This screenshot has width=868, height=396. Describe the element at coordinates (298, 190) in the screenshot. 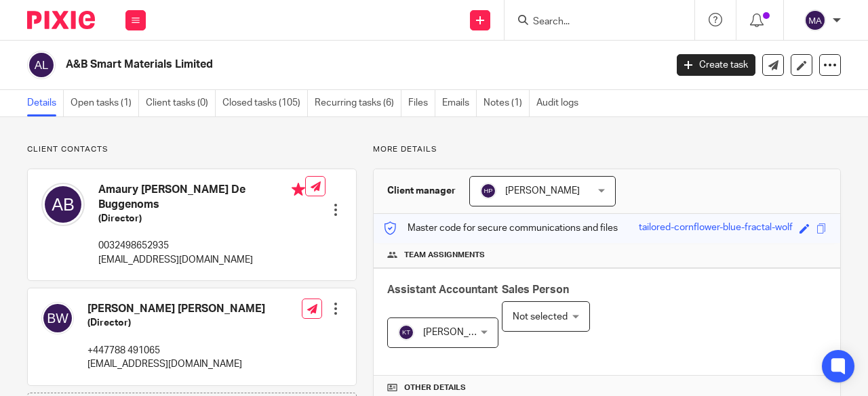

I see `i: Primary` at that location.